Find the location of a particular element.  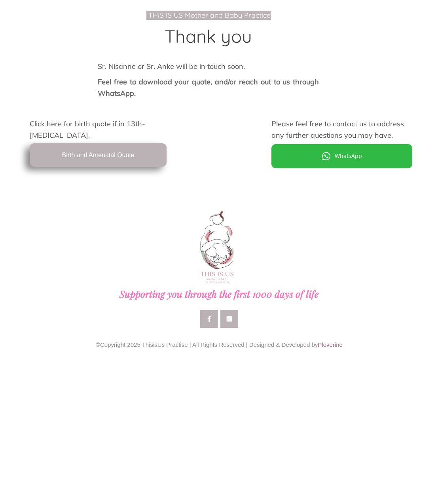

a: Birth and Antenatal Quote is located at coordinates (98, 155).